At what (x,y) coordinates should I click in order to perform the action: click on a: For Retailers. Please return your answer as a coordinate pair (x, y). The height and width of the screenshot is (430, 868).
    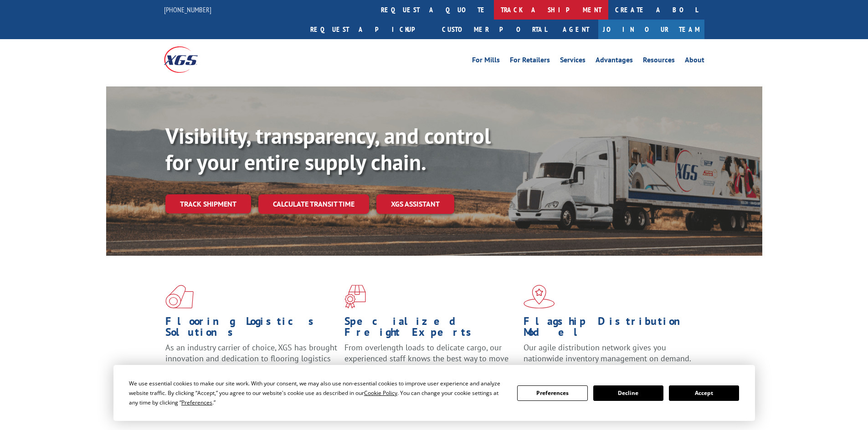
    Looking at the image, I should click on (529, 62).